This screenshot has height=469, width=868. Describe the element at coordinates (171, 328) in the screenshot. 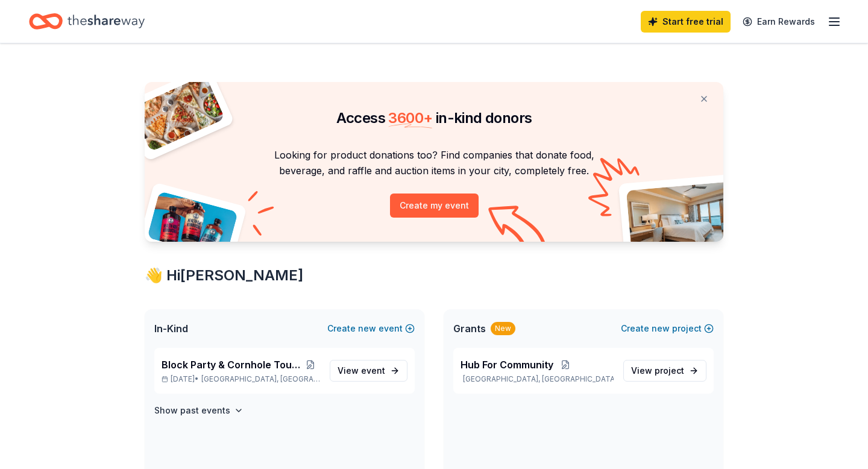

I see `span: In-Kind` at that location.